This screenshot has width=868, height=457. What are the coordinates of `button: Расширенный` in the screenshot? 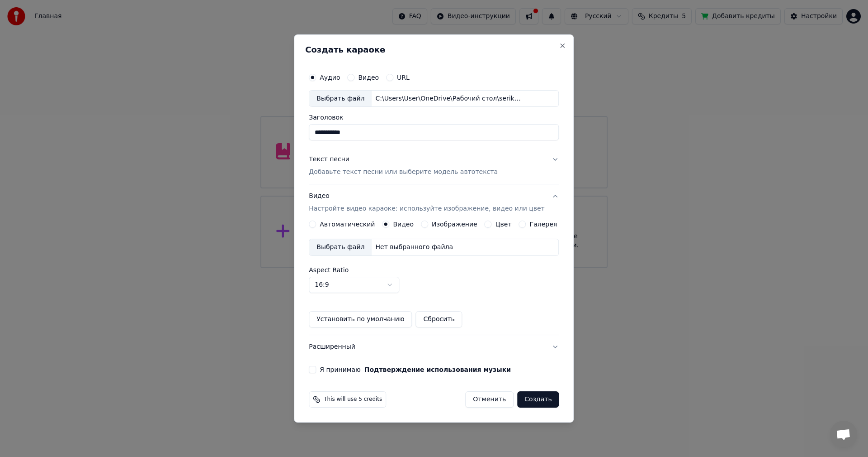 It's located at (434, 346).